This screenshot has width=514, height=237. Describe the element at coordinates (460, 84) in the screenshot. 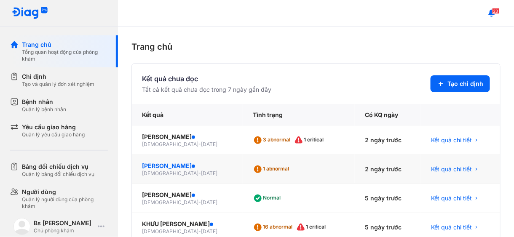

I see `button: Tạo chỉ định` at that location.